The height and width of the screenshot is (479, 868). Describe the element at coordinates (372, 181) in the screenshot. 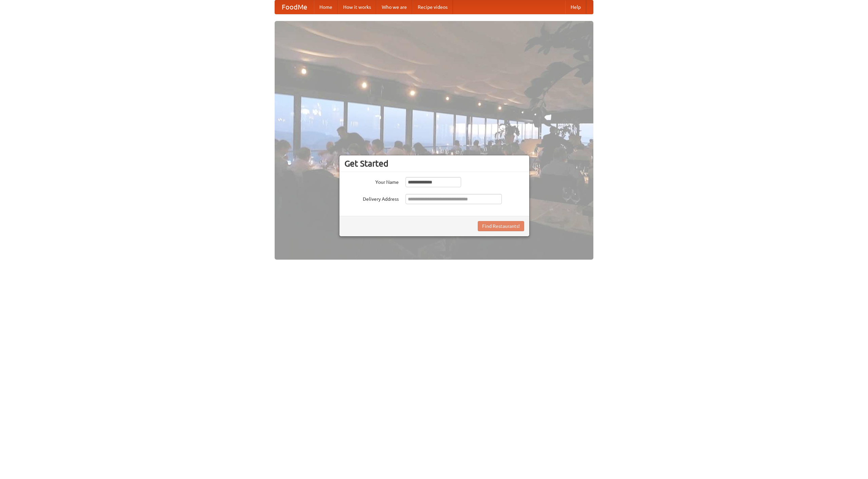

I see `label: Your Name` at that location.